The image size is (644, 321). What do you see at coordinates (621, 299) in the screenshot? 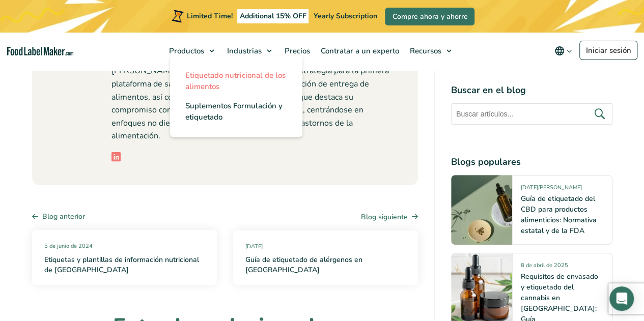
I see `div: Open Intercom Messenger` at bounding box center [621, 299].